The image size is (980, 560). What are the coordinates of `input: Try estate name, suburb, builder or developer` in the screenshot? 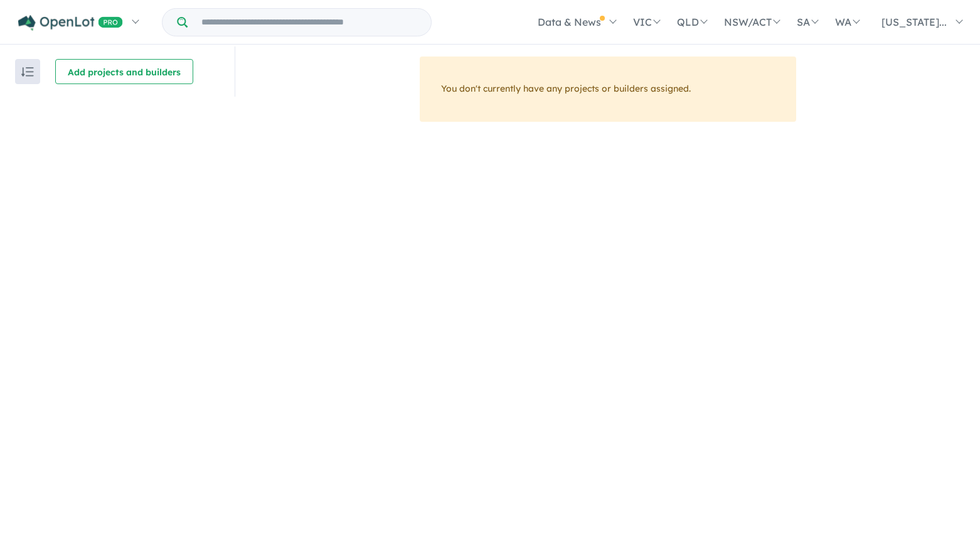 It's located at (309, 22).